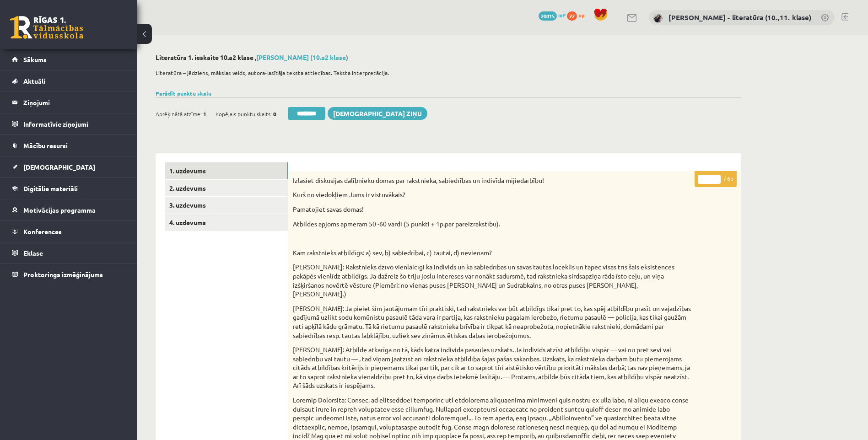 The height and width of the screenshot is (440, 868). I want to click on a: Parādīt punktu skalu, so click(183, 93).